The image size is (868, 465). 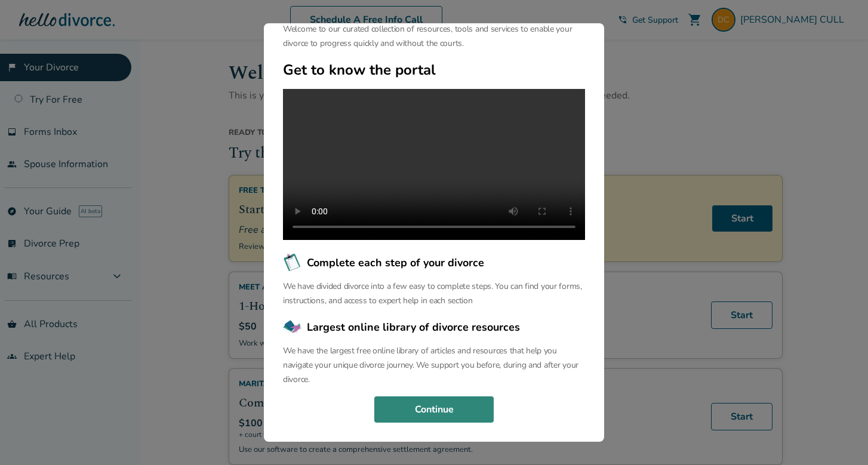 I want to click on img: Largest online library of divorce resources, so click(x=293, y=327).